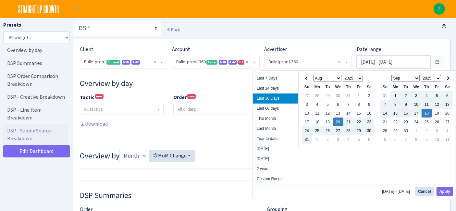  What do you see at coordinates (406, 87) in the screenshot?
I see `th: Tu` at bounding box center [406, 87].